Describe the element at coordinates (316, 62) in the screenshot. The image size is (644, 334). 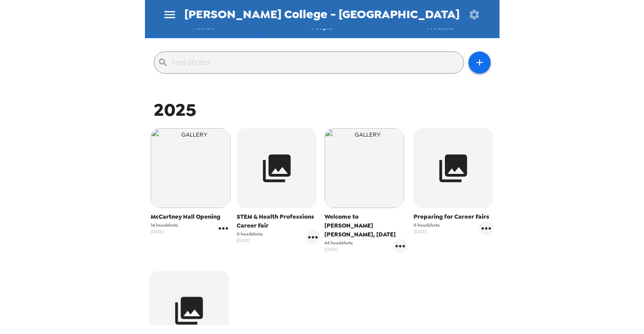
I see `input: Find photos` at that location.